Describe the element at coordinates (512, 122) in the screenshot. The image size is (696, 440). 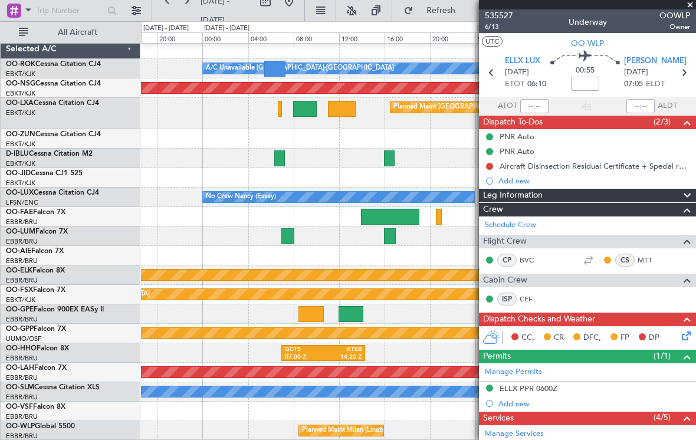
I see `span: Dispatch To-Dos` at that location.